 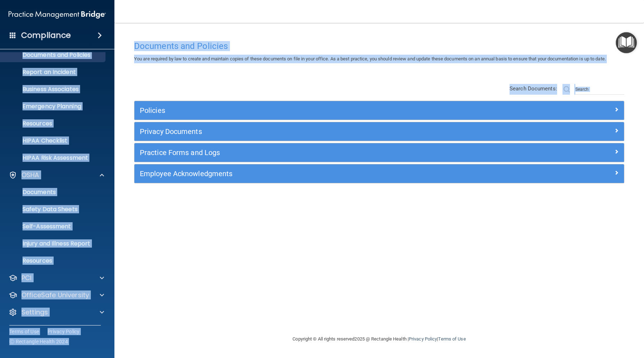 What do you see at coordinates (317, 152) in the screenshot?
I see `h5: Practice Forms and Logs` at bounding box center [317, 152].